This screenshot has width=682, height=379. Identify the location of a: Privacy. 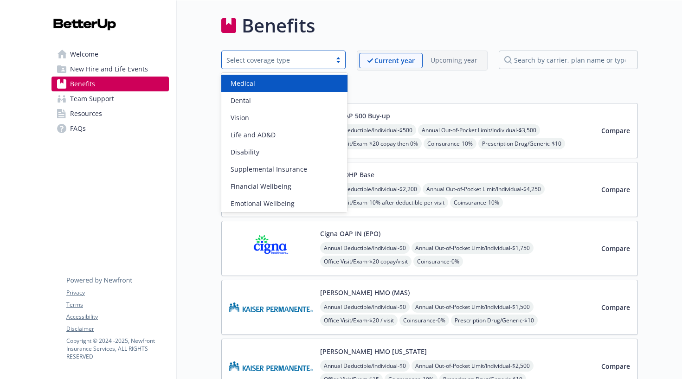
(117, 293).